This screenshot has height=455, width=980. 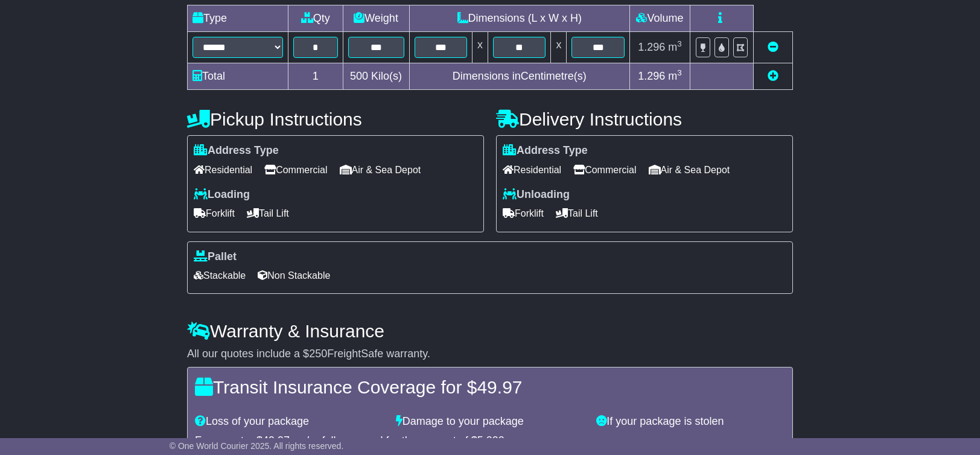 I want to click on label: Loading, so click(x=221, y=195).